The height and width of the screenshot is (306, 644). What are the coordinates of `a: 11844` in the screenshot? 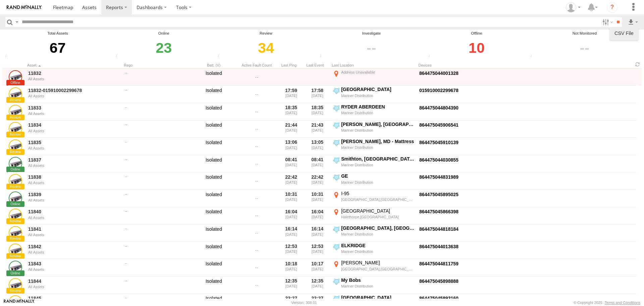 It's located at (74, 281).